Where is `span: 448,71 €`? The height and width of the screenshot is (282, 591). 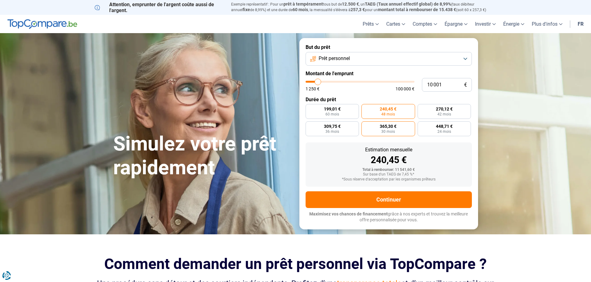 span: 448,71 € is located at coordinates (444, 127).